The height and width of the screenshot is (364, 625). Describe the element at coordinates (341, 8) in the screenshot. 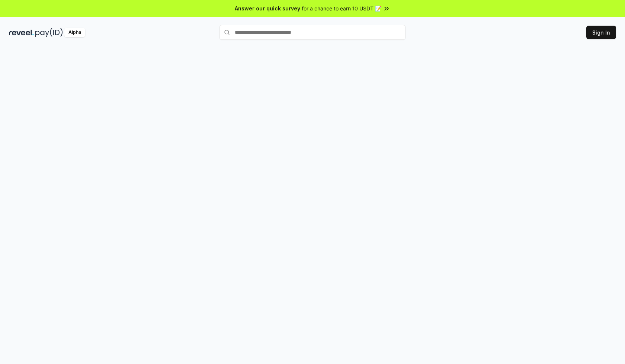

I see `span: for a chance to earn 10 USDT 📝` at that location.